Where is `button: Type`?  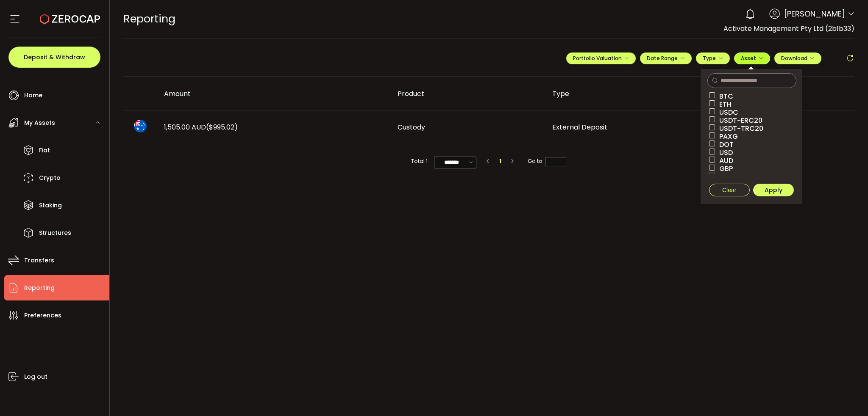 button: Type is located at coordinates (713, 58).